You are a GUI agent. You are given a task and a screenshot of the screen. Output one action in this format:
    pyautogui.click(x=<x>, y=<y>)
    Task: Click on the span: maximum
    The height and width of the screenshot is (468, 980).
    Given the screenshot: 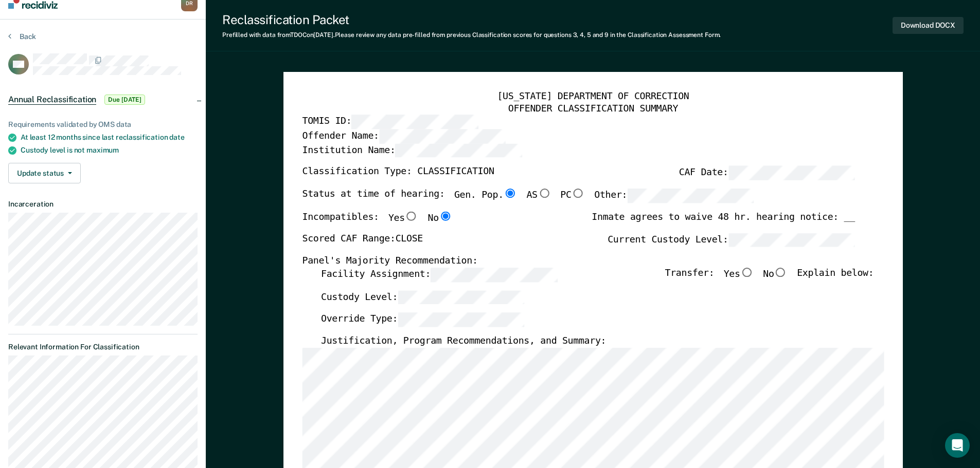 What is the action you would take?
    pyautogui.click(x=102, y=150)
    